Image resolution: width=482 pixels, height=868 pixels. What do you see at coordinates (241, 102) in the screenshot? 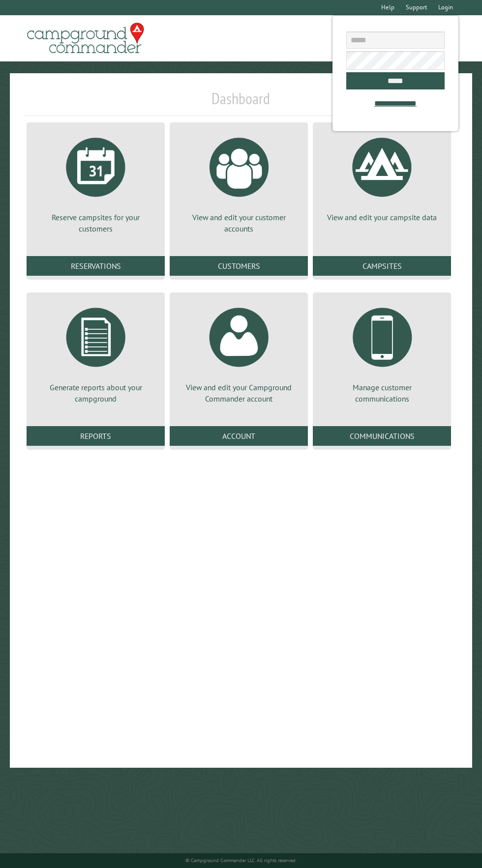
I see `h1: Dashboard` at bounding box center [241, 102].